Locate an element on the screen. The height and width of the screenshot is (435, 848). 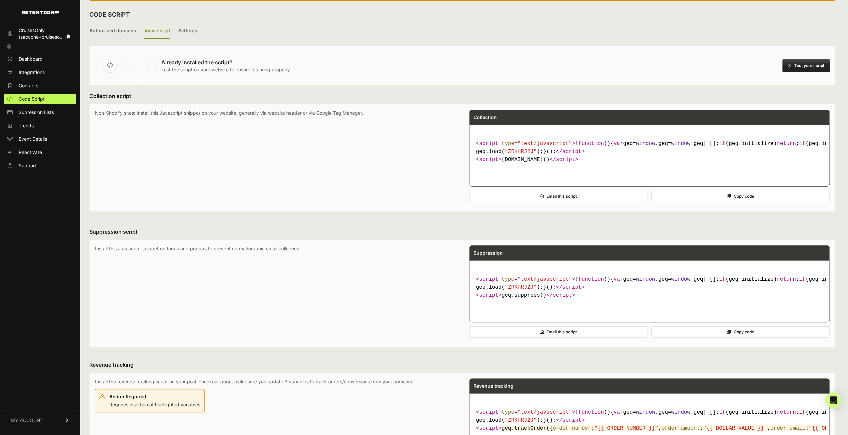
h3: Already installed the script? is located at coordinates (226, 62).